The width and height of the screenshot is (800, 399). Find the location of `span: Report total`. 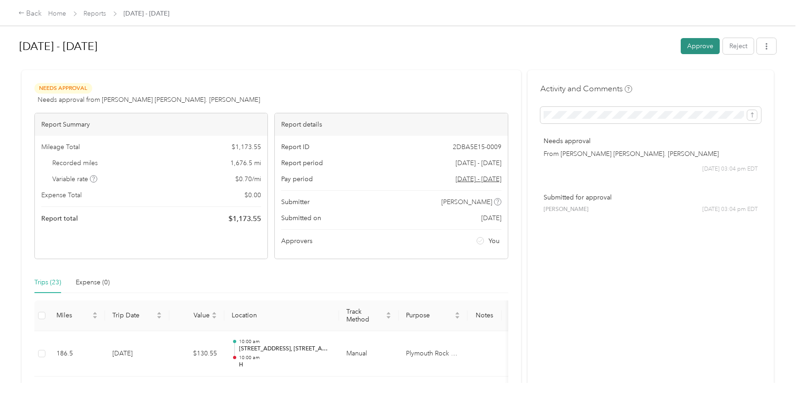

span: Report total is located at coordinates (60, 218).